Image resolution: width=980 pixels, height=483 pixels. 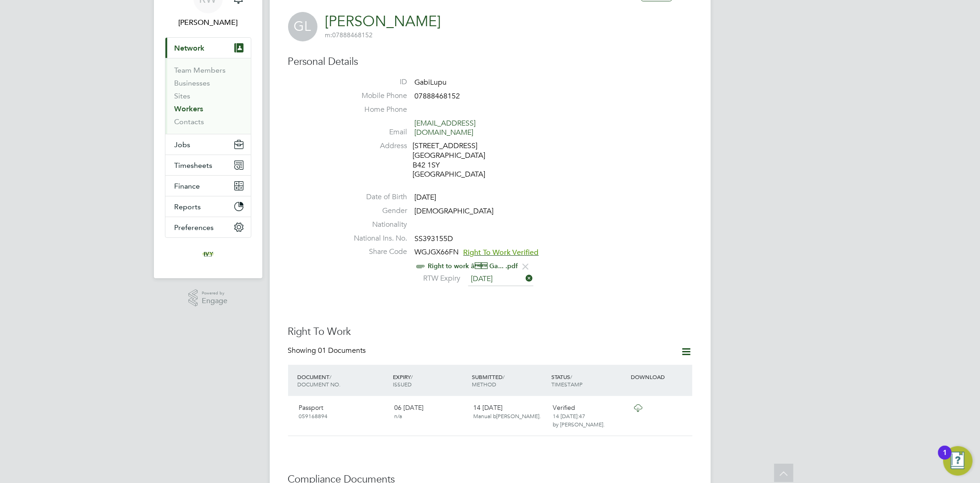 What do you see at coordinates (208, 186) in the screenshot?
I see `button: Finance` at bounding box center [208, 186].